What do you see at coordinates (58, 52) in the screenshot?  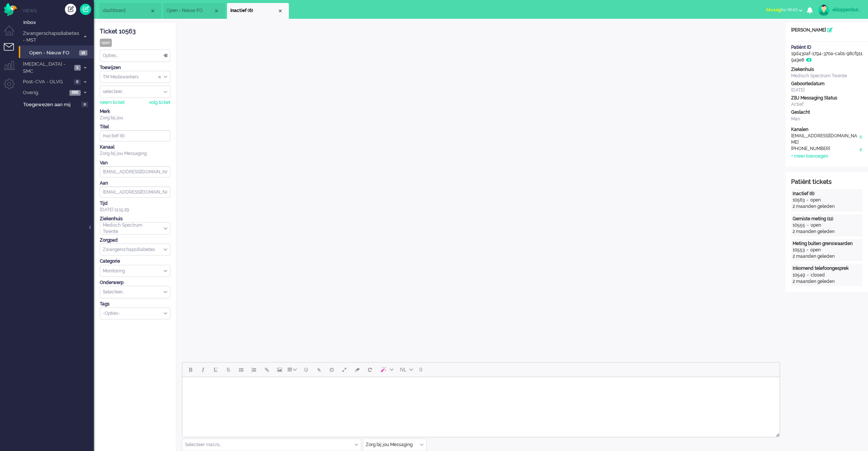 I see `a: Open - Nieuw FO 18` at bounding box center [58, 52].